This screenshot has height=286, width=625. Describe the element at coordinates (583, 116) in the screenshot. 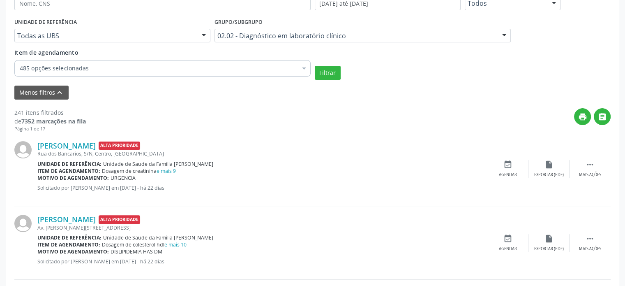

I see `button: print` at that location.